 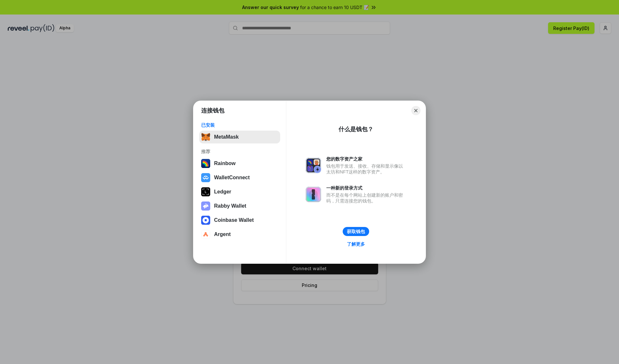 What do you see at coordinates (240, 164) in the screenshot?
I see `button: Rainbow` at bounding box center [240, 164].